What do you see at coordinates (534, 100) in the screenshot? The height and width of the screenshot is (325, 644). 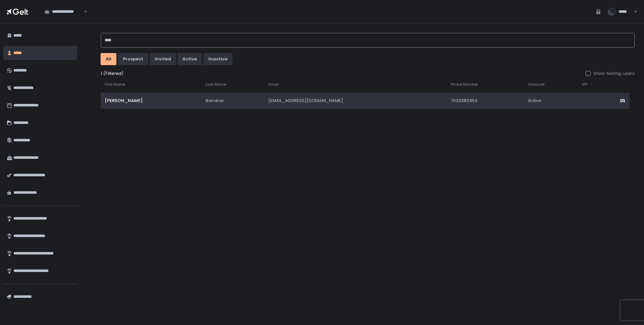 I see `span: active` at bounding box center [534, 100].